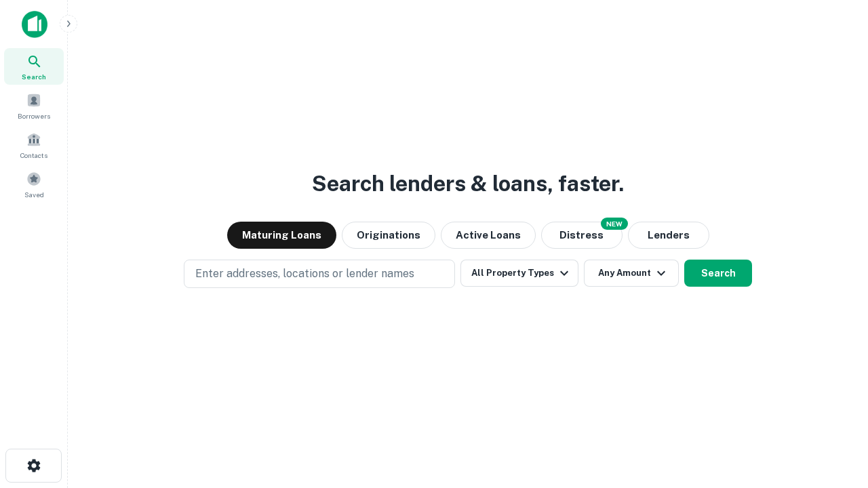 The height and width of the screenshot is (488, 868). I want to click on button: All Property Types, so click(519, 273).